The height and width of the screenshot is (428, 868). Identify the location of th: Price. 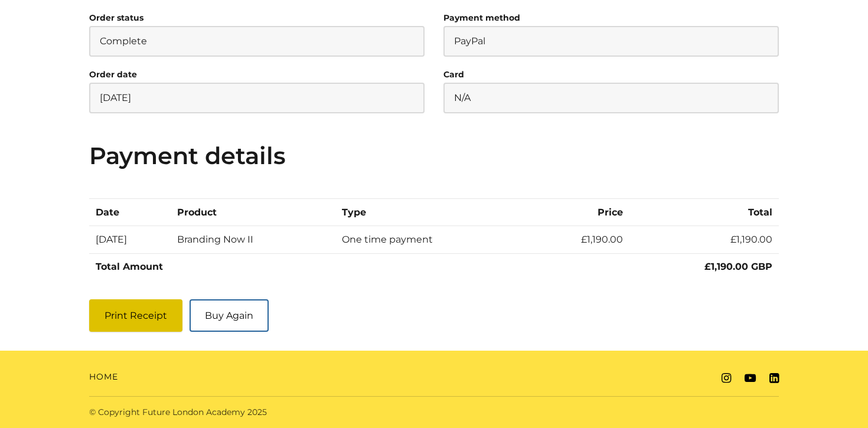
(579, 213).